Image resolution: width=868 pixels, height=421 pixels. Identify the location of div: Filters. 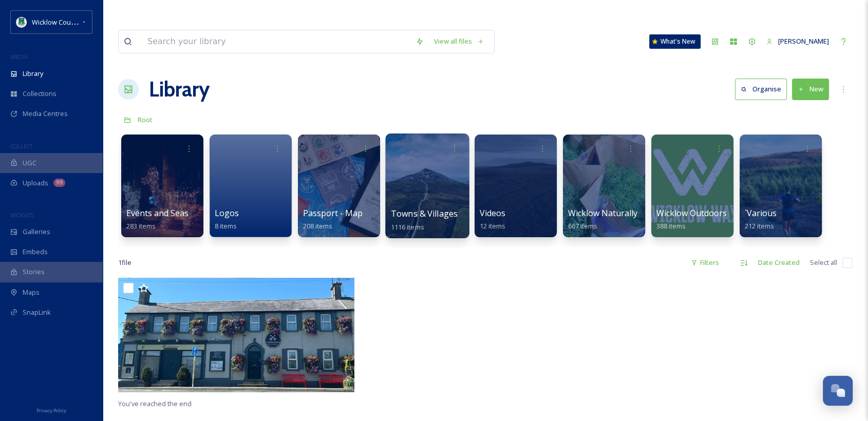
(705, 262).